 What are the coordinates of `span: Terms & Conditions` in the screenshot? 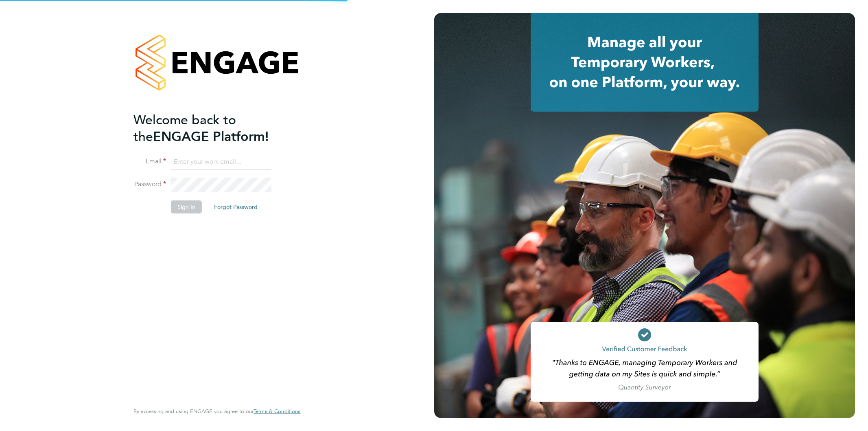 It's located at (277, 411).